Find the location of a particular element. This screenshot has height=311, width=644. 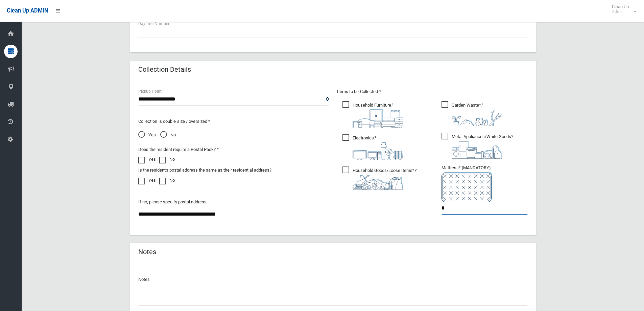

header: Collection Details is located at coordinates (165, 69).